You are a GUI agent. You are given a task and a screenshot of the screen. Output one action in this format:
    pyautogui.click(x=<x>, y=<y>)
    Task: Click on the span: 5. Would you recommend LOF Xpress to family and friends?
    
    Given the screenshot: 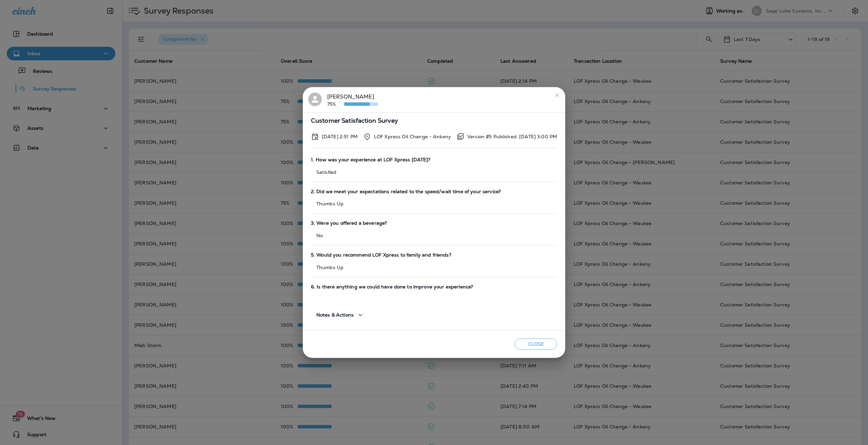 What is the action you would take?
    pyautogui.click(x=434, y=255)
    